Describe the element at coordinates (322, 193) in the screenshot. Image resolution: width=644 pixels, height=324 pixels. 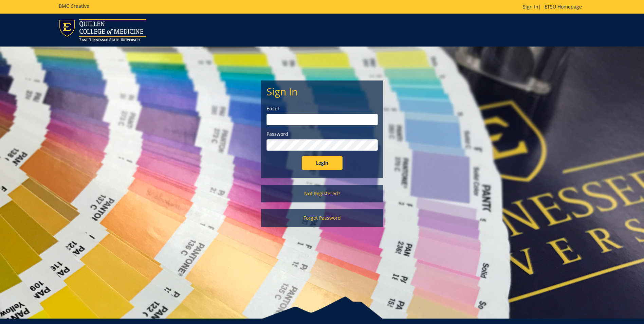
I see `a: Not Registered?` at that location.